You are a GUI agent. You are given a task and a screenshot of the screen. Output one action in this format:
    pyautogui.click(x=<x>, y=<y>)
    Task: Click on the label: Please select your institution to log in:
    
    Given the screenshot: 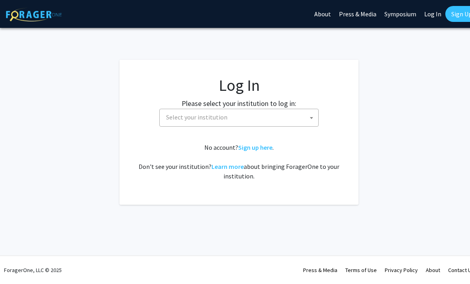 What is the action you would take?
    pyautogui.click(x=239, y=103)
    